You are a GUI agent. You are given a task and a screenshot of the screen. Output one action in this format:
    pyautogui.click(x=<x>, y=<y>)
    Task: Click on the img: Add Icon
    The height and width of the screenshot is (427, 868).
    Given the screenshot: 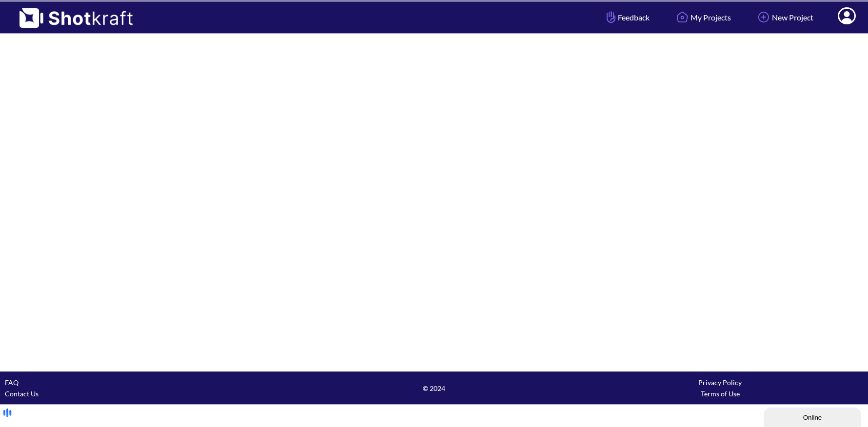 What is the action you would take?
    pyautogui.click(x=763, y=17)
    